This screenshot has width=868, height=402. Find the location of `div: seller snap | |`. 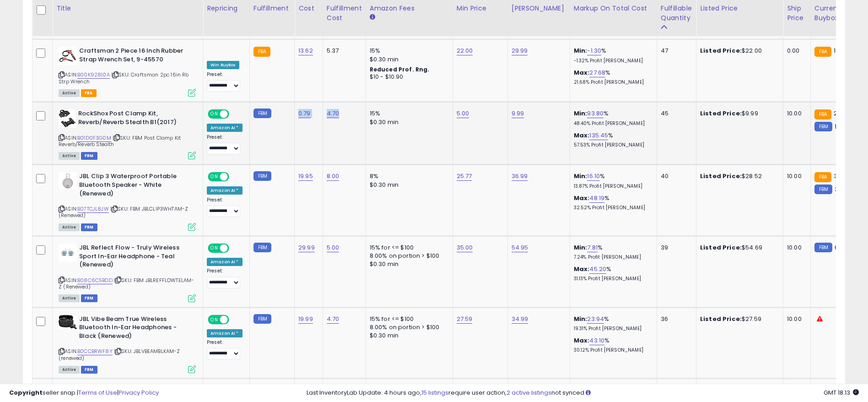

div: seller snap | | is located at coordinates (84, 392).